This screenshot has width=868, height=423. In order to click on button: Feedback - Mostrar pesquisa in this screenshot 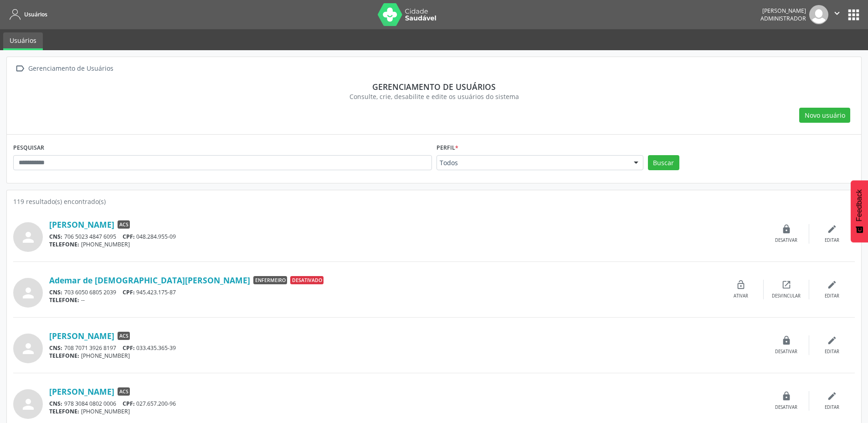, I will do `click(860, 211)`.